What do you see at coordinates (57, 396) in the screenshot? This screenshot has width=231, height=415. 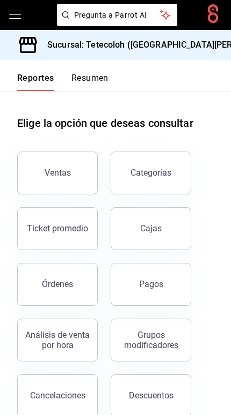 I see `div: Cancelaciones` at bounding box center [57, 396].